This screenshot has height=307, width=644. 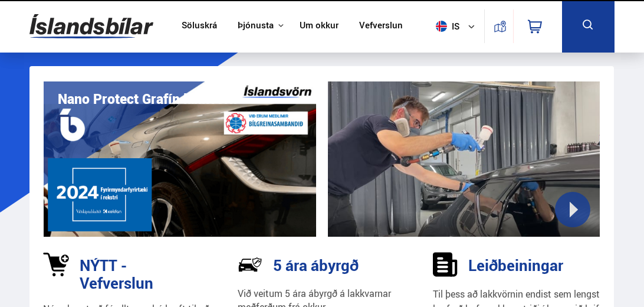 I want to click on img: sDldwouBCQTERH5k.svg, so click(x=445, y=264).